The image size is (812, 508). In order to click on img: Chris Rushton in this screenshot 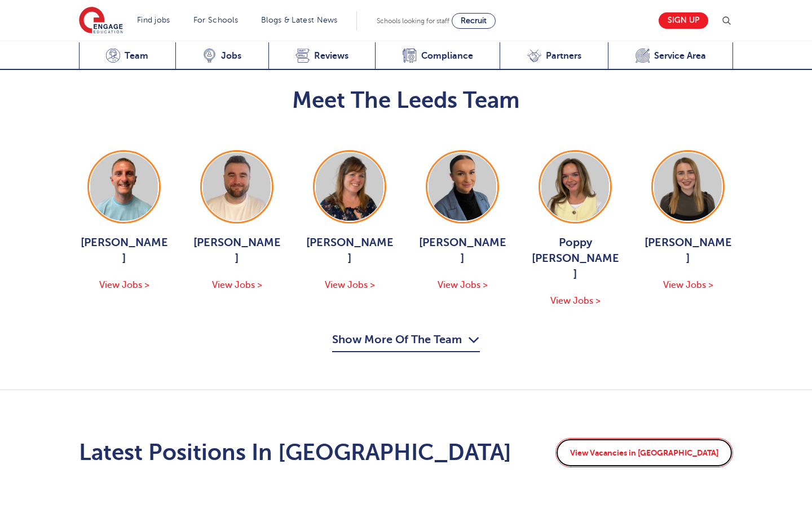, I will do `click(237, 187)`.